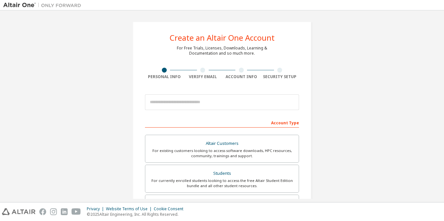 This screenshot has height=221, width=444. What do you see at coordinates (64, 211) in the screenshot?
I see `img: linkedin.svg` at bounding box center [64, 211].